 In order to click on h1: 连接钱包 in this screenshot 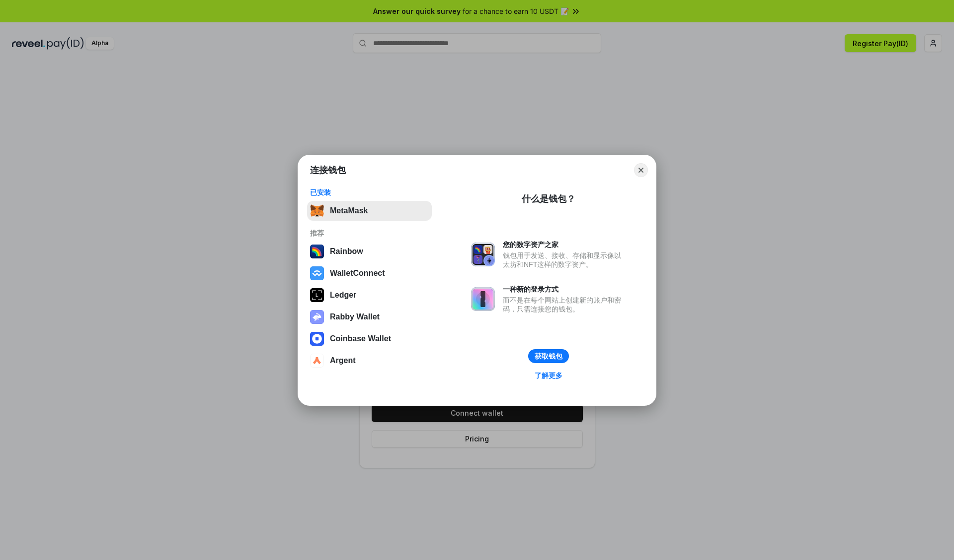, I will do `click(328, 171)`.